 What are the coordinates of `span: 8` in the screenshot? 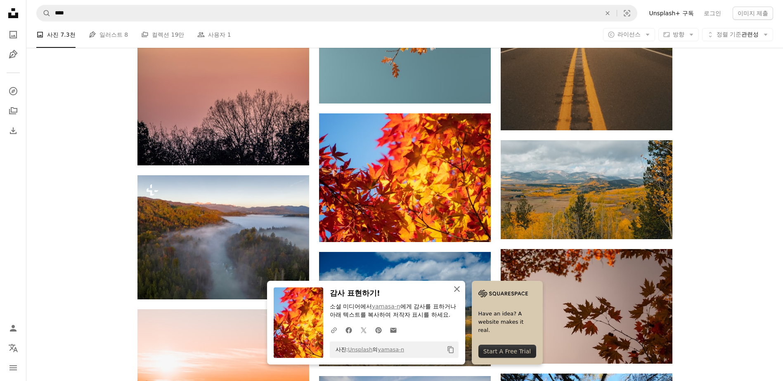 It's located at (126, 35).